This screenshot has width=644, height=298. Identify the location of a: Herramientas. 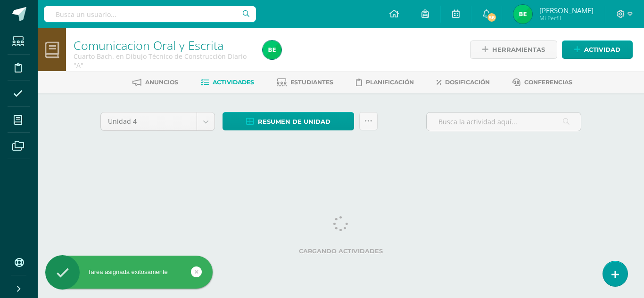
(514, 49).